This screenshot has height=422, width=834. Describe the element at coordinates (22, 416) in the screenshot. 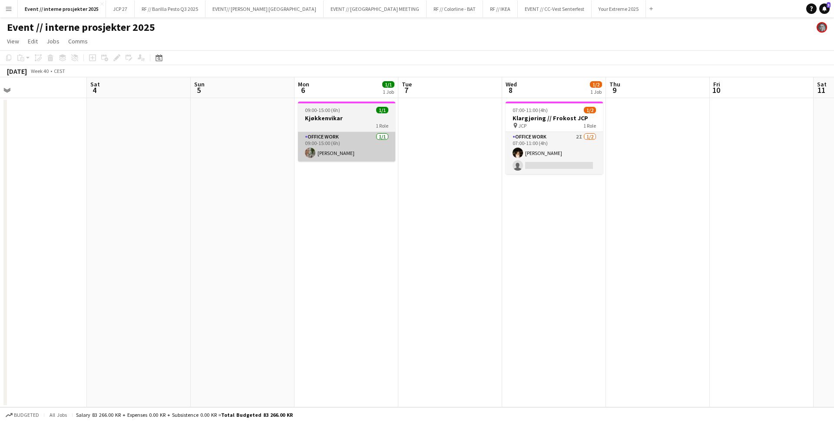

I see `button: Budgeted` at that location.